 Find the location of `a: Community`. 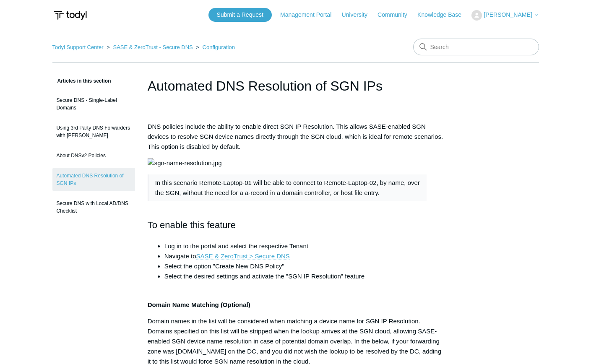

a: Community is located at coordinates (396, 15).